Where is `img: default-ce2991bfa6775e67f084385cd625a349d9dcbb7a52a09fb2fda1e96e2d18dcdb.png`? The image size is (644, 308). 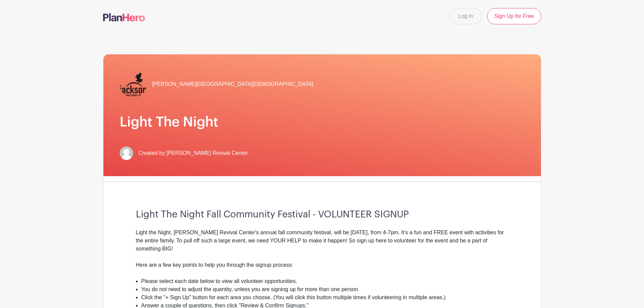 img: default-ce2991bfa6775e67f084385cd625a349d9dcbb7a52a09fb2fda1e96e2d18dcdb.png is located at coordinates (127, 153).